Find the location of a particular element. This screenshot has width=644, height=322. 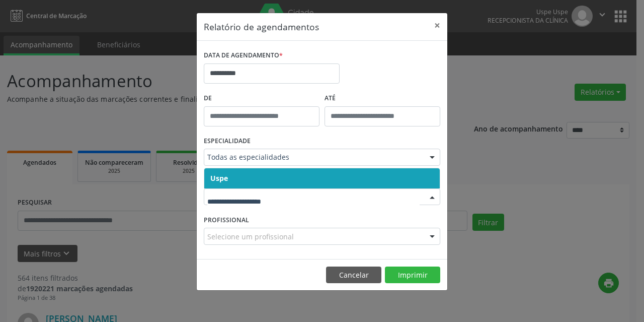

span: Selecione um profissional is located at coordinates (250, 236).